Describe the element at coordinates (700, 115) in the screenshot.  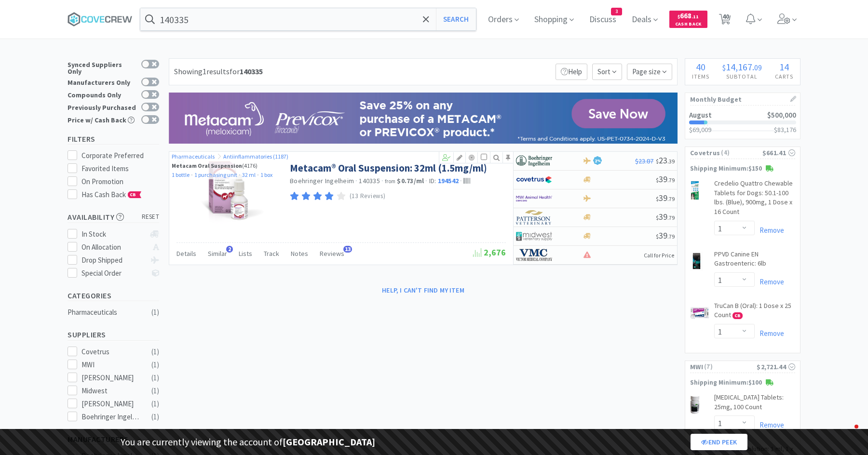
I see `h2: August` at that location.